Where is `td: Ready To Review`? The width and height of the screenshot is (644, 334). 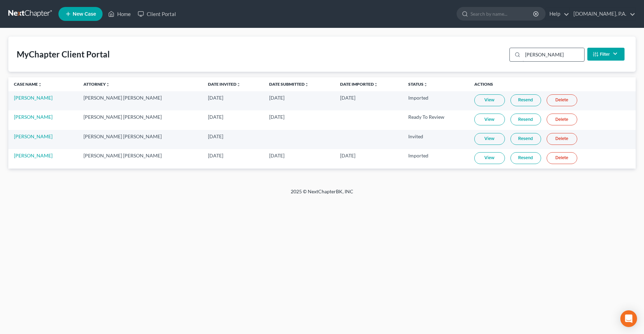
td: Ready To Review is located at coordinates (436, 120).